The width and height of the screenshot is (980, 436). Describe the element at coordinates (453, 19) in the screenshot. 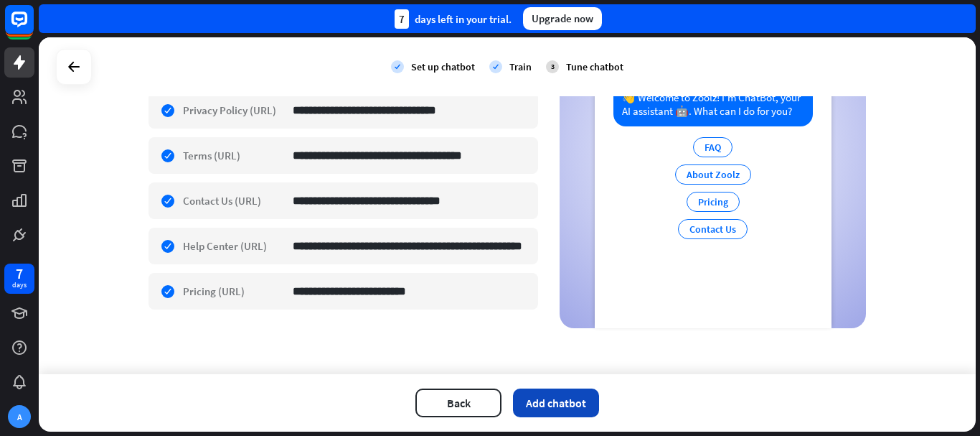

I see `div: days left in your trial.` at that location.